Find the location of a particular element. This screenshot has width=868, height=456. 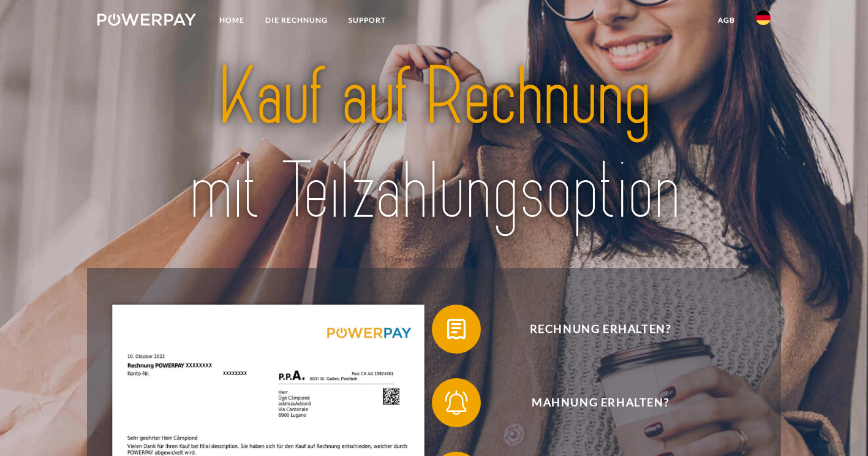

a: Mahnung erhalten? is located at coordinates (591, 403).